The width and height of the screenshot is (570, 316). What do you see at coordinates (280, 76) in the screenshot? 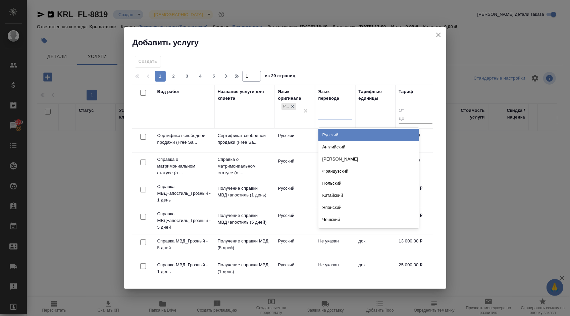
I see `span: из 29 страниц` at bounding box center [280, 76].